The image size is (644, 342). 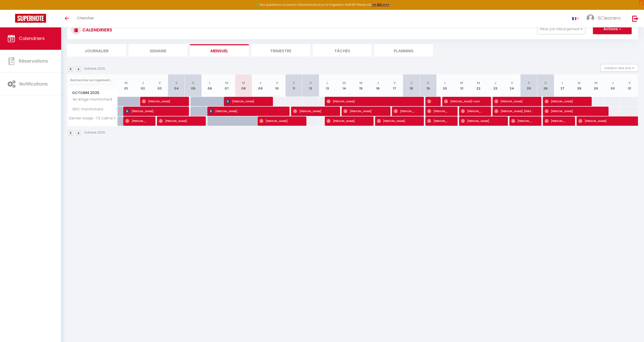 What do you see at coordinates (158, 50) in the screenshot?
I see `li: Semaine` at bounding box center [158, 50].